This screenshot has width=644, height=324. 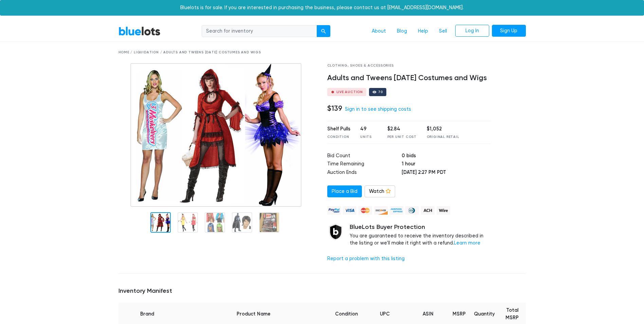 I want to click on div: Condition, so click(x=338, y=137).